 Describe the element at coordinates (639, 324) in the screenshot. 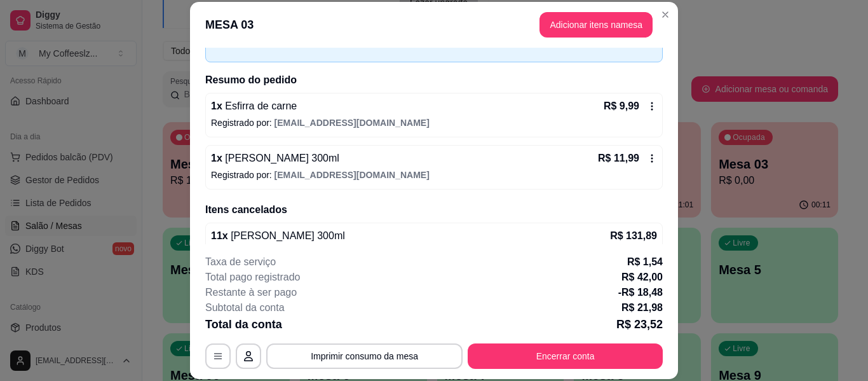

I see `p: R$ 23,52` at that location.